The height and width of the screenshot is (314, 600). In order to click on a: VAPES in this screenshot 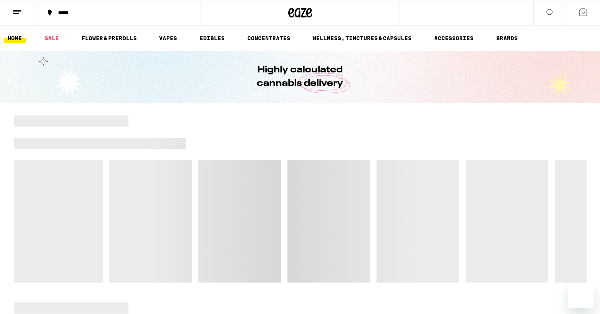, I will do `click(168, 38)`.